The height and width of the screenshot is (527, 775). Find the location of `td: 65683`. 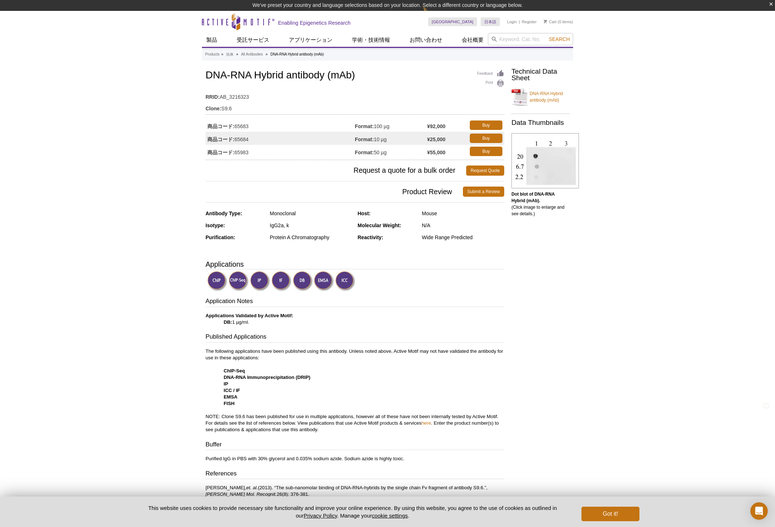

td: 65683 is located at coordinates (280, 125).